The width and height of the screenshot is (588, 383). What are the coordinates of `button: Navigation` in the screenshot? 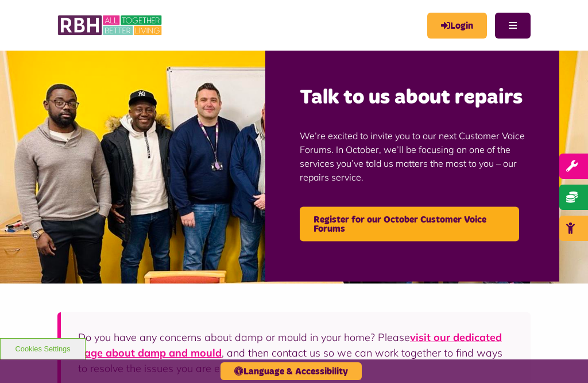 It's located at (513, 25).